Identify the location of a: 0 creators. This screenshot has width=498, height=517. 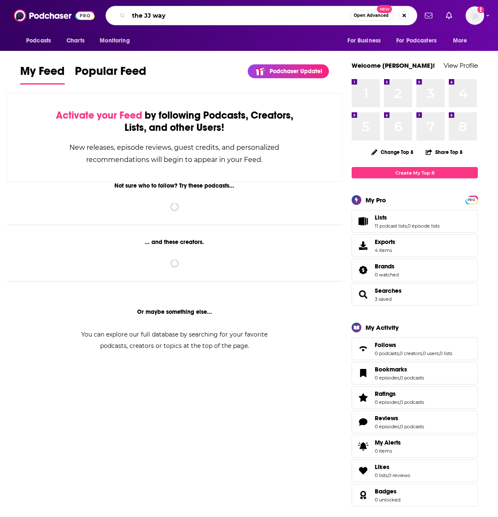
(411, 354).